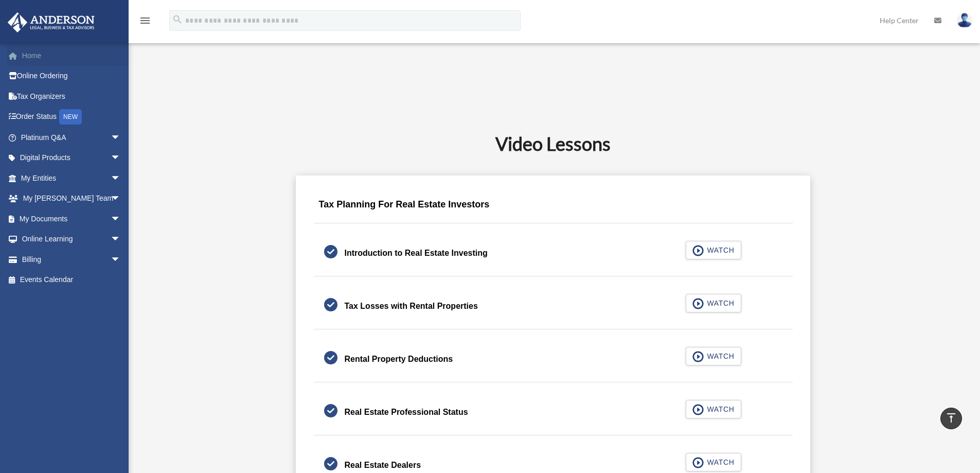 Image resolution: width=980 pixels, height=473 pixels. What do you see at coordinates (952, 418) in the screenshot?
I see `i: vertical_align_top` at bounding box center [952, 418].